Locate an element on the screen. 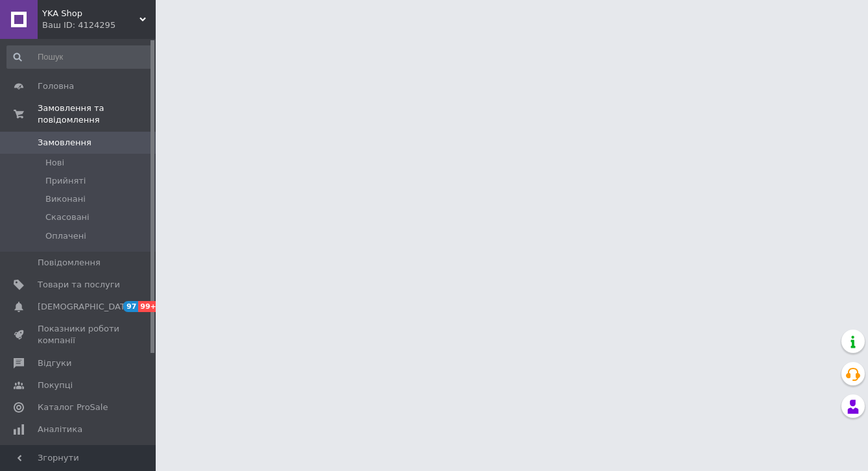 This screenshot has width=868, height=471. span: Замовлення та повідомлення is located at coordinates (96, 114).